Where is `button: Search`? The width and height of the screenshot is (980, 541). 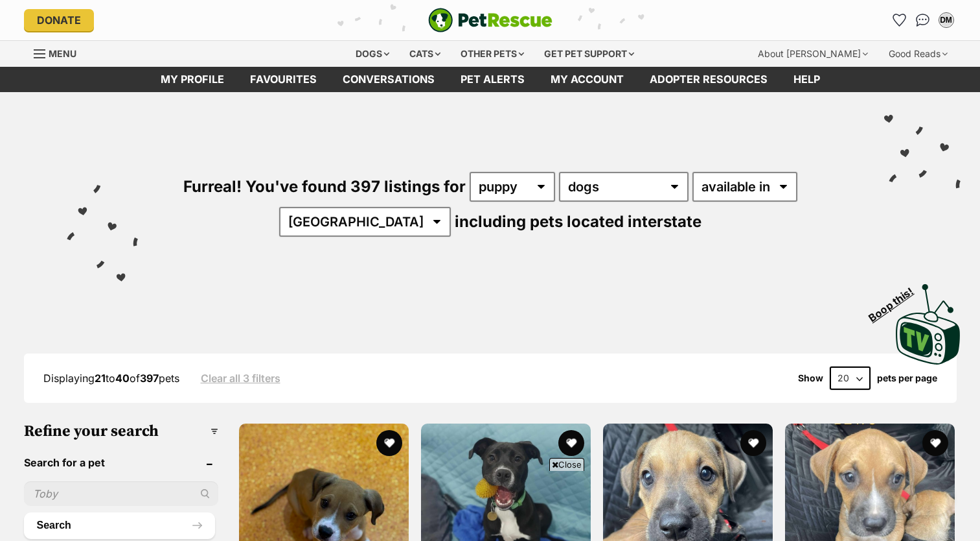
button: Search is located at coordinates (119, 526).